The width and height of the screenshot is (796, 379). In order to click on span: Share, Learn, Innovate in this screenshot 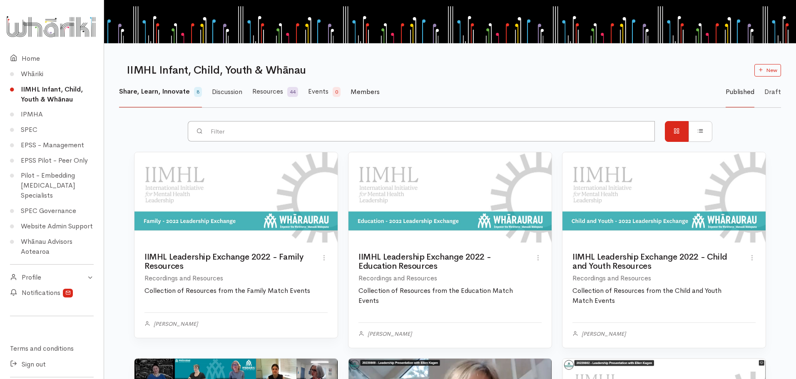, I will do `click(155, 91)`.